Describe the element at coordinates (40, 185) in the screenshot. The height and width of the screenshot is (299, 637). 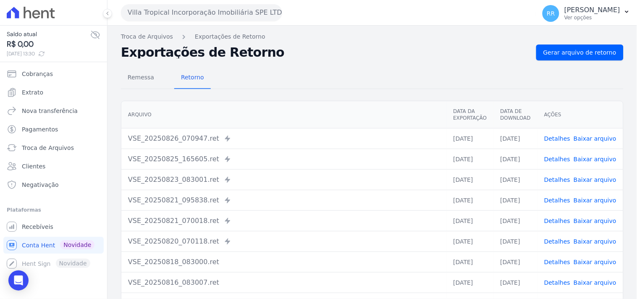
I see `span: Negativação` at that location.